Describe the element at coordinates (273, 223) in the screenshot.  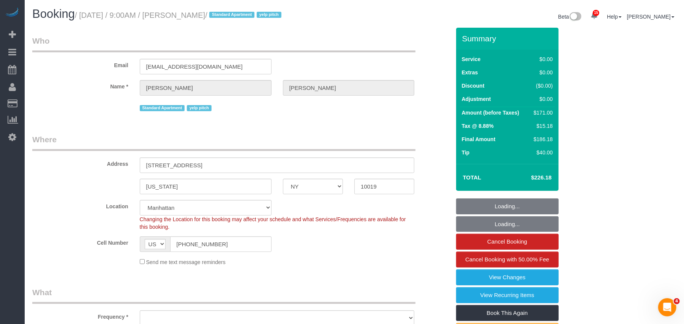
I see `span: Changing the Location for this booking may affect your schedule and what Services/Frequencies are...` at that location.